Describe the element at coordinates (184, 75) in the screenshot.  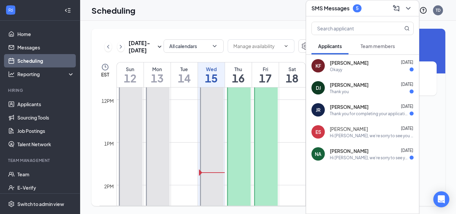
I see `a: October 14, 2025` at that location.